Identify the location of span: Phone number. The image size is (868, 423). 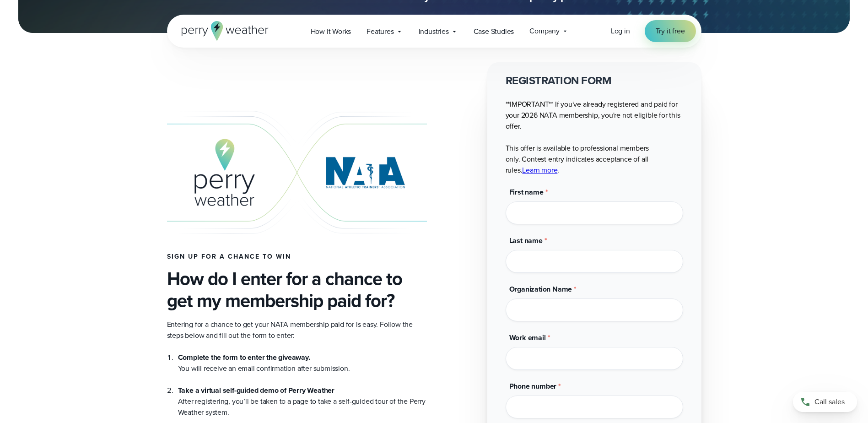
(533, 386).